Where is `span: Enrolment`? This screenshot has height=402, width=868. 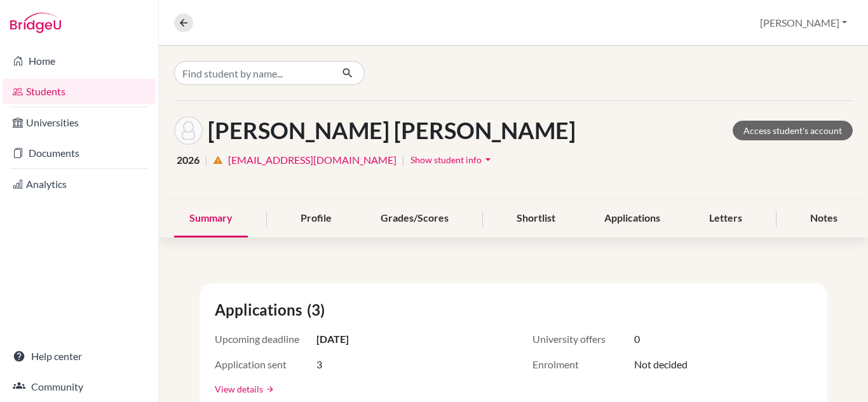
span: Enrolment is located at coordinates (583, 364).